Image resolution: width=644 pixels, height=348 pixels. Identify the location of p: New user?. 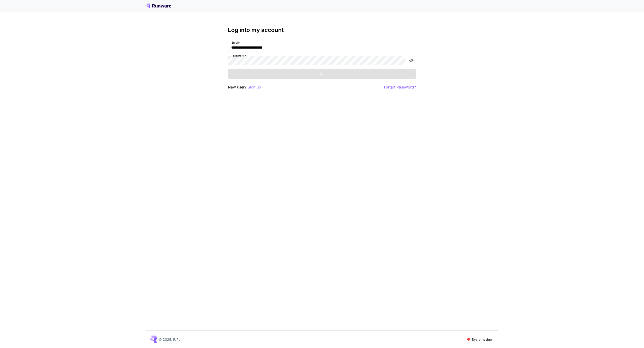
(244, 87).